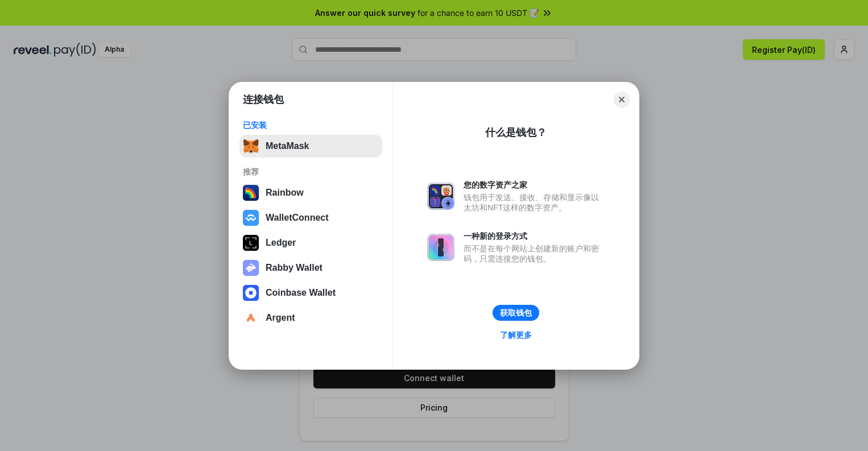 The image size is (868, 451). Describe the element at coordinates (294, 268) in the screenshot. I see `div: Rabby Wallet` at that location.